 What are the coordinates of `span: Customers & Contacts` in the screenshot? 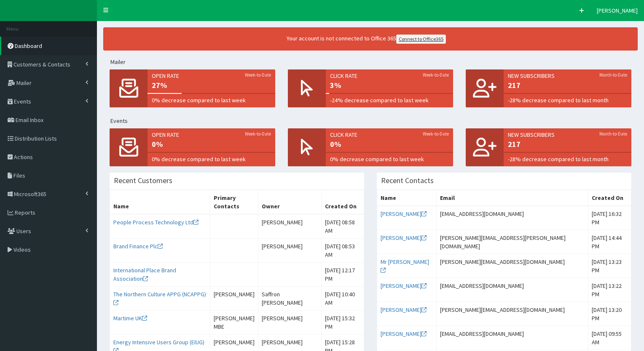 It's located at (42, 64).